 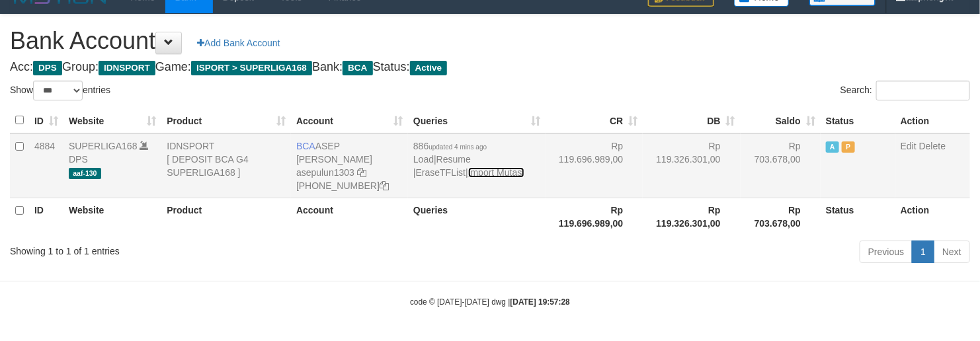 What do you see at coordinates (325, 172) in the screenshot?
I see `a: asepulun1303` at bounding box center [325, 172].